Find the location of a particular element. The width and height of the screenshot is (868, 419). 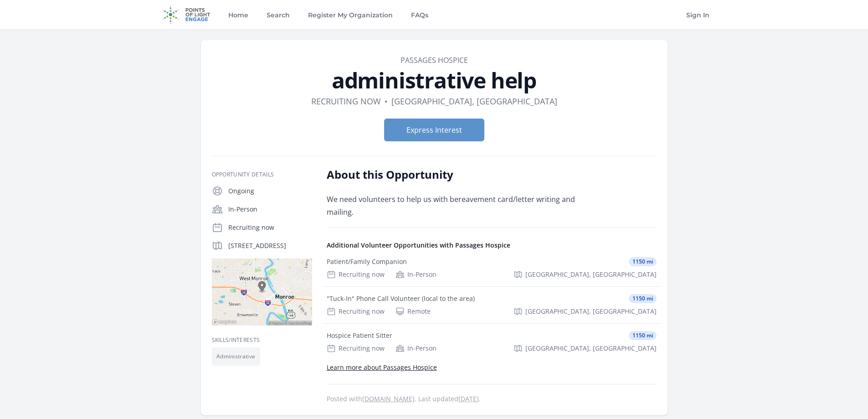

p: We need volunteers to help us with bereavement card/letter writing and mailing. is located at coordinates (460, 206).